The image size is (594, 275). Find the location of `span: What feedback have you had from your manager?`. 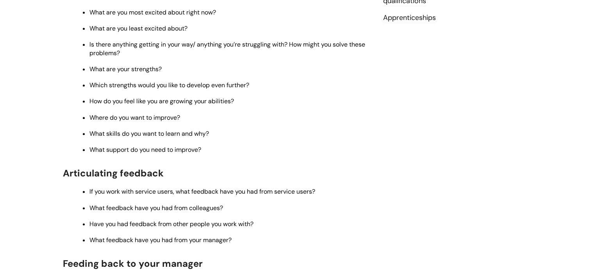

span: What feedback have you had from your manager? is located at coordinates (161, 240).